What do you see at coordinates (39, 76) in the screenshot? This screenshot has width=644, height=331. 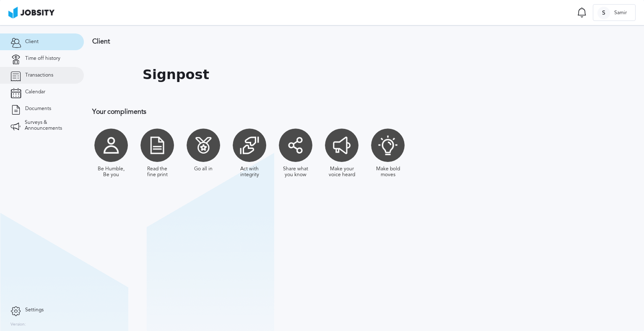 I see `span: Transactions` at bounding box center [39, 76].